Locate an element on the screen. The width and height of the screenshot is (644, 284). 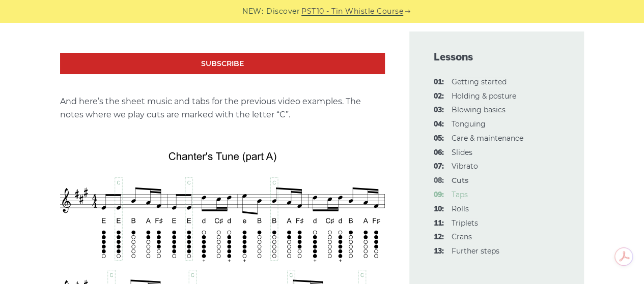
span: 12: is located at coordinates (438, 237).